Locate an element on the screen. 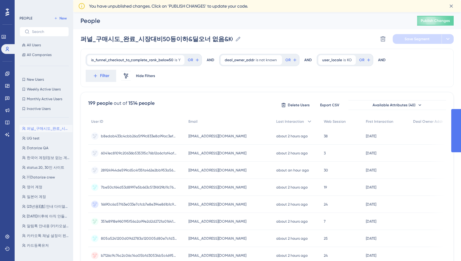 This screenshot has height=261, width=461. button: Weekly Active Users is located at coordinates (44, 89).